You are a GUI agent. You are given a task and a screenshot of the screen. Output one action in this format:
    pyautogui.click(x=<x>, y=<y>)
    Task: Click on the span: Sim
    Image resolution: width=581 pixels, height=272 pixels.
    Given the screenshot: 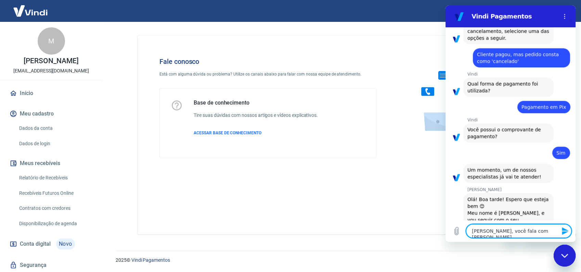 What is the action you would take?
    pyautogui.click(x=115, y=147)
    